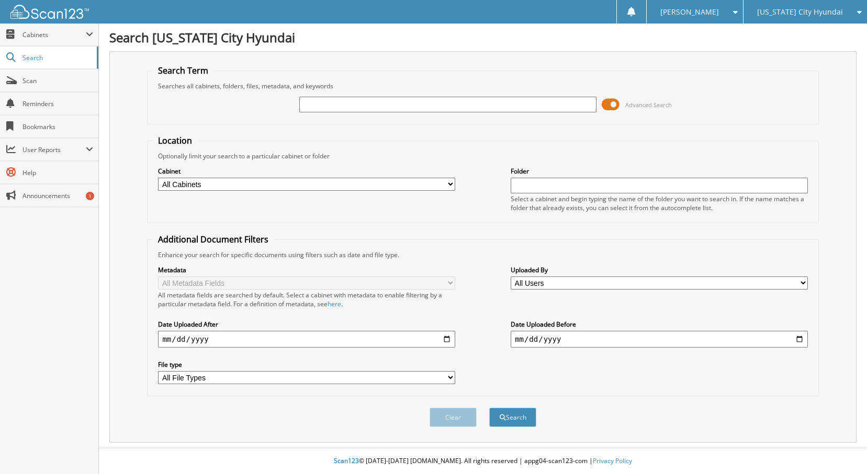  Describe the element at coordinates (54, 150) in the screenshot. I see `span: User Reports` at that location.